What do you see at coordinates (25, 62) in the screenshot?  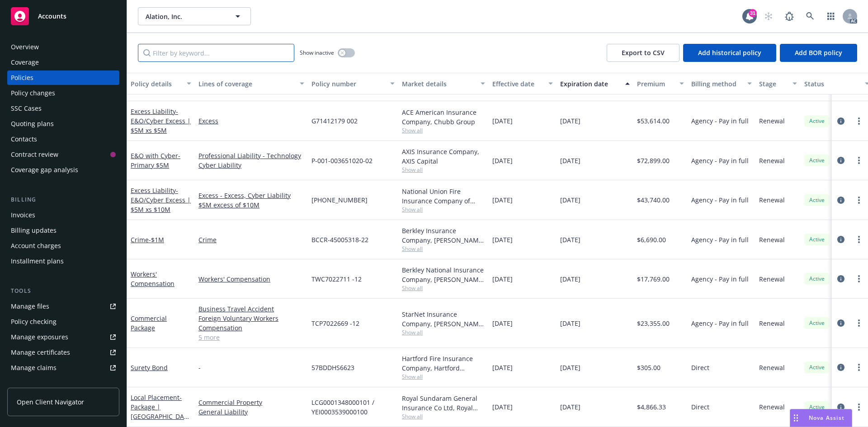 I see `div: Coverage` at bounding box center [25, 62].